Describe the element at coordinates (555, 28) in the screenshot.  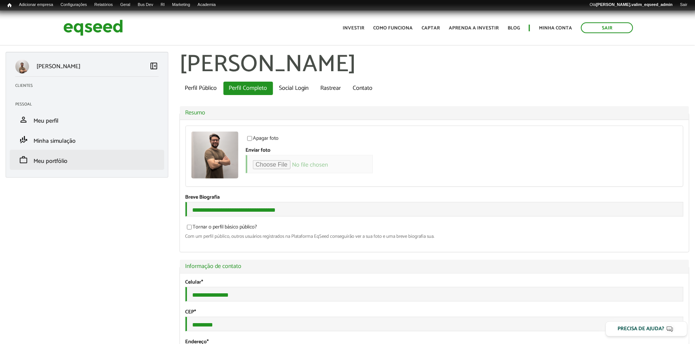
I see `a: Minha conta` at that location.